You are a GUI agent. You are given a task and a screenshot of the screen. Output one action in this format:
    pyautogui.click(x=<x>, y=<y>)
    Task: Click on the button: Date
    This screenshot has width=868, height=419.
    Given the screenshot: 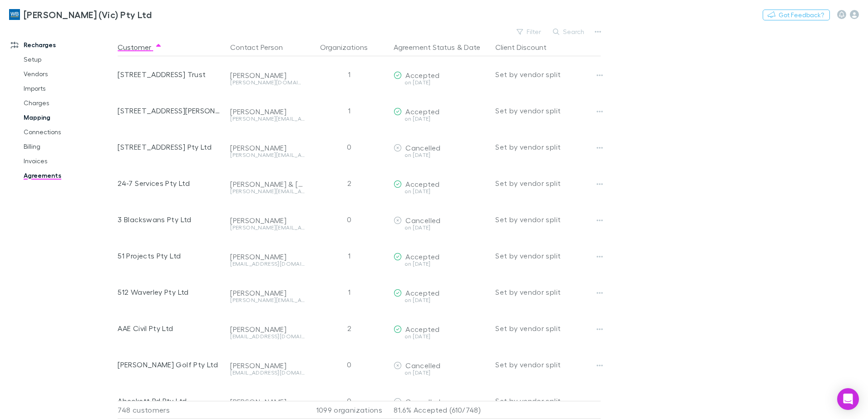 What is the action you would take?
    pyautogui.click(x=472, y=47)
    